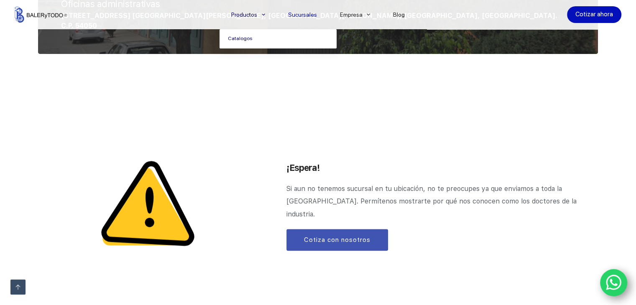 The image size is (636, 305). I want to click on a: Cotizar ahora, so click(594, 15).